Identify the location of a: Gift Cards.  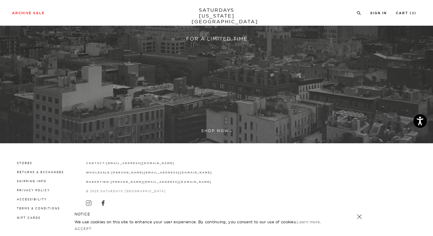
(29, 217).